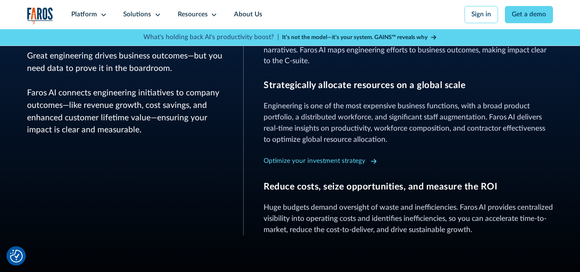 The height and width of the screenshot is (272, 580). What do you see at coordinates (408, 186) in the screenshot?
I see `h3: Reduce costs, seize opportunities, and measure the ROI` at bounding box center [408, 186].